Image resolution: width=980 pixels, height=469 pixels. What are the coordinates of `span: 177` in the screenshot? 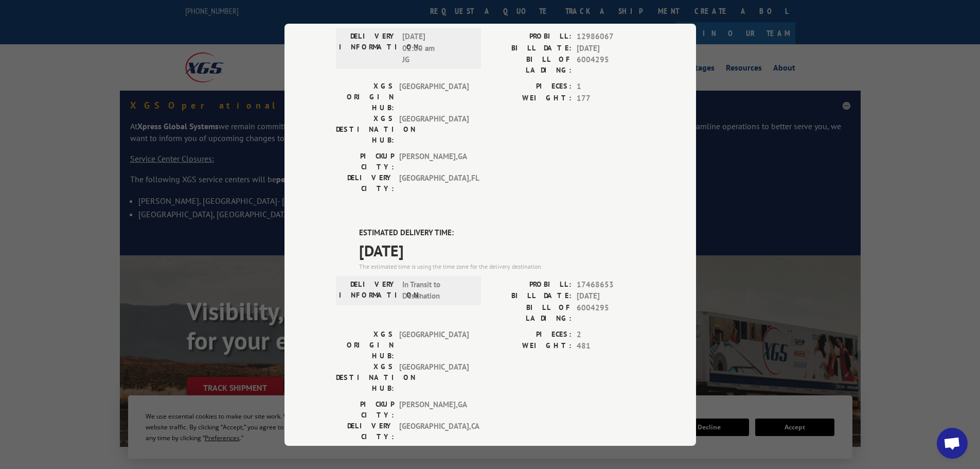 It's located at (611, 98).